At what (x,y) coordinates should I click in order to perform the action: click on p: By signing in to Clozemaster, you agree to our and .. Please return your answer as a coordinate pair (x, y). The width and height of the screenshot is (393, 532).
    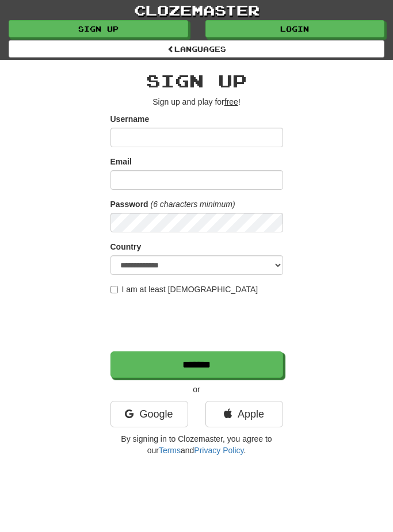
    Looking at the image, I should click on (196, 444).